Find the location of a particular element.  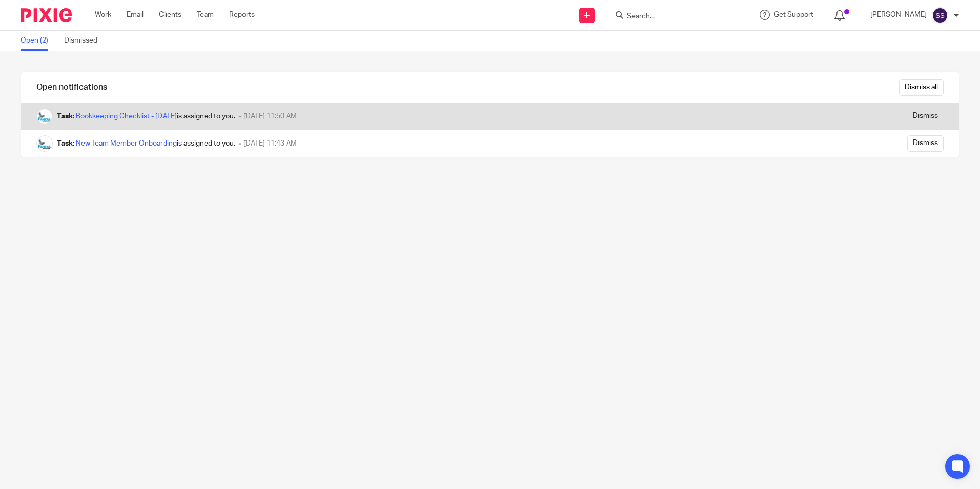

a: Team is located at coordinates (205, 15).